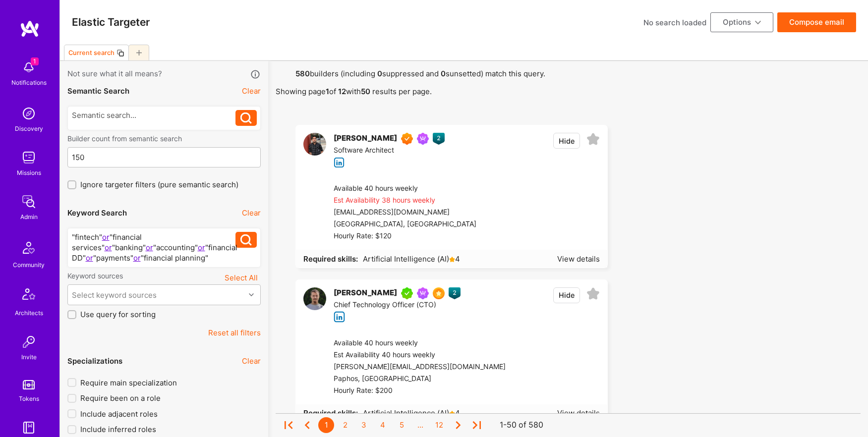 This screenshot has width=868, height=437. What do you see at coordinates (118, 314) in the screenshot?
I see `span: Use query for sorting` at bounding box center [118, 314].